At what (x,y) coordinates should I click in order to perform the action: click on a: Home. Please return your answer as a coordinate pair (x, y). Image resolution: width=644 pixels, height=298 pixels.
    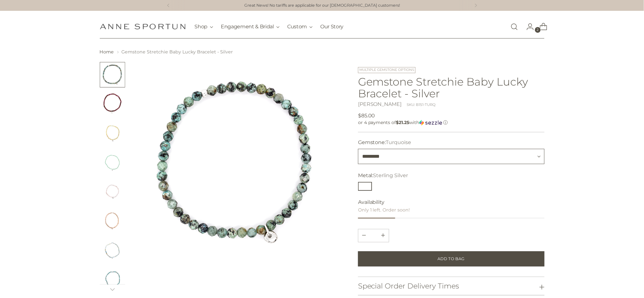
    Looking at the image, I should click on (107, 52).